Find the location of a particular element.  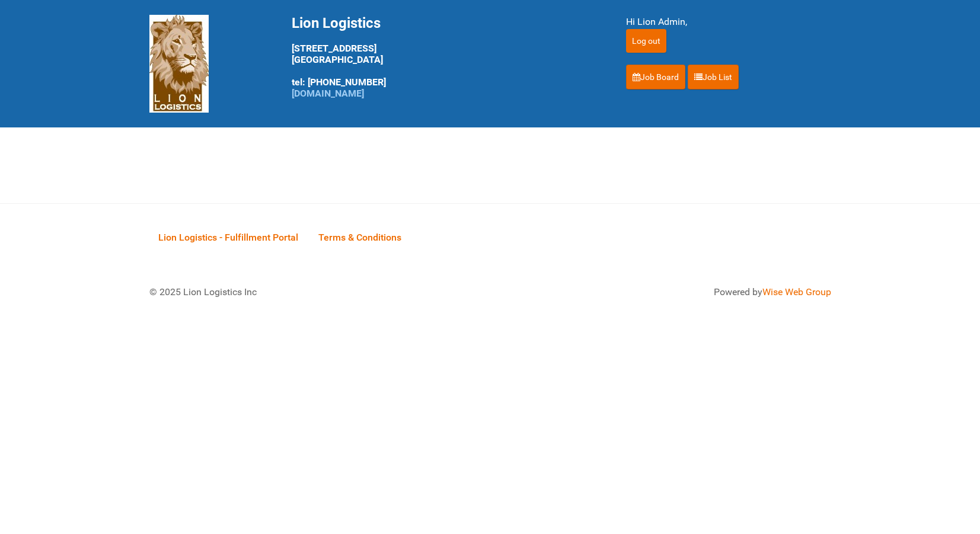

input: Log out is located at coordinates (646, 41).